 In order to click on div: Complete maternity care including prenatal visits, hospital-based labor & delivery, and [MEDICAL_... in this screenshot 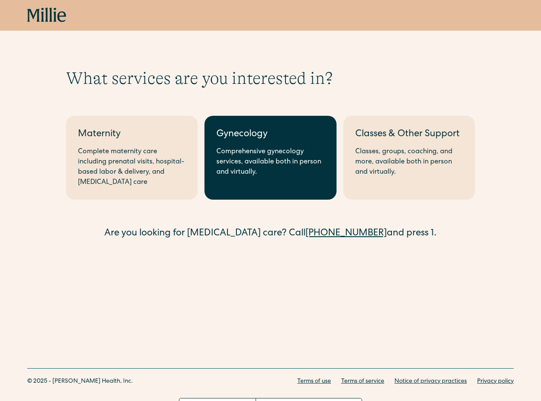, I will do `click(132, 167)`.